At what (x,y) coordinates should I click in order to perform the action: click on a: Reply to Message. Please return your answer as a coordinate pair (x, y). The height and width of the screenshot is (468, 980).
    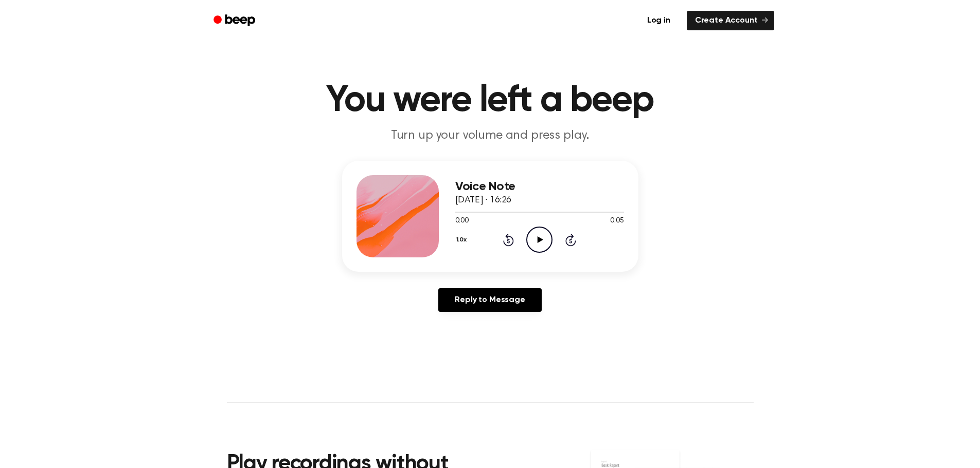
    Looking at the image, I should click on (490, 300).